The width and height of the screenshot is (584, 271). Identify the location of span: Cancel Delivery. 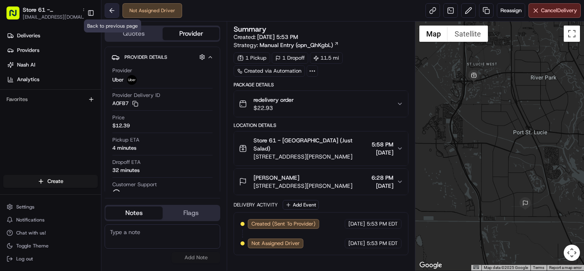
(559, 11).